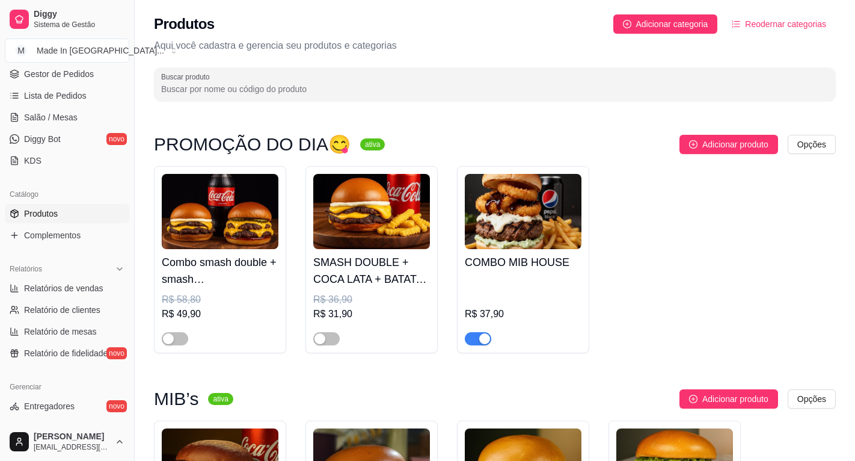 The width and height of the screenshot is (855, 461). What do you see at coordinates (673, 24) in the screenshot?
I see `span: Adicionar categoria` at bounding box center [673, 24].